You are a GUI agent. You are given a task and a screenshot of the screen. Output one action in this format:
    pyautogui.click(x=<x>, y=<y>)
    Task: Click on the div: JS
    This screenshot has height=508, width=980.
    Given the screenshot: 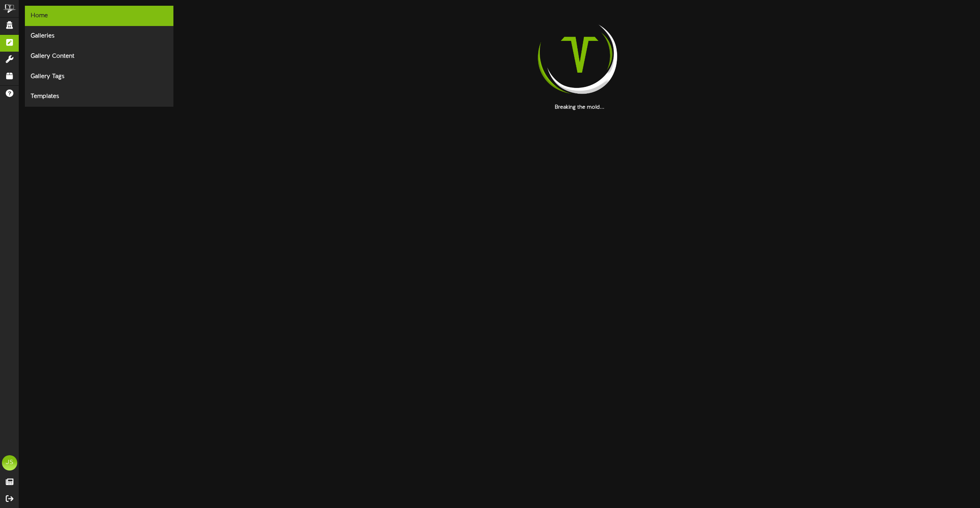 What is the action you would take?
    pyautogui.click(x=10, y=463)
    